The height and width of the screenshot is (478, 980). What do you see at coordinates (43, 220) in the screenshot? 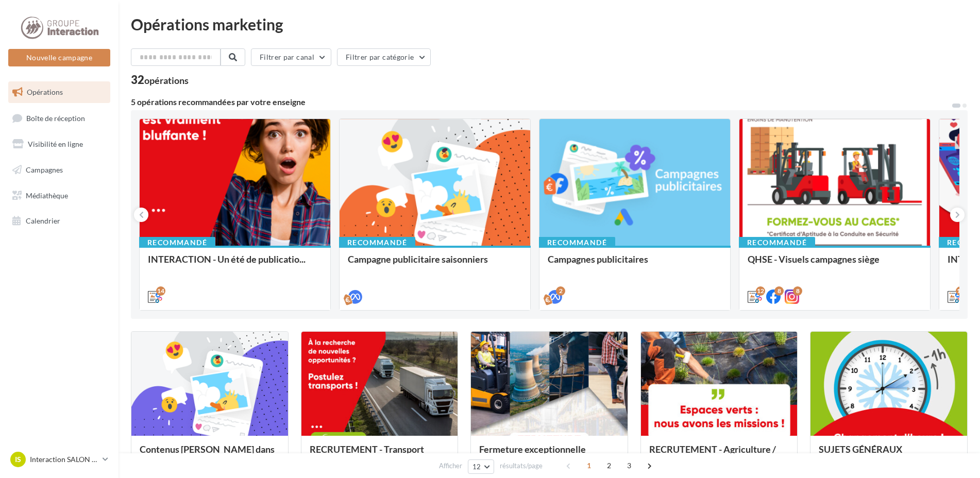
I see `span: Calendrier` at bounding box center [43, 220].